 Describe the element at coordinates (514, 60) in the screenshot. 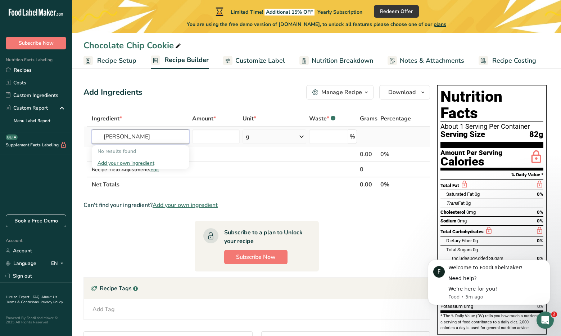

I see `span: Recipe Costing` at that location.